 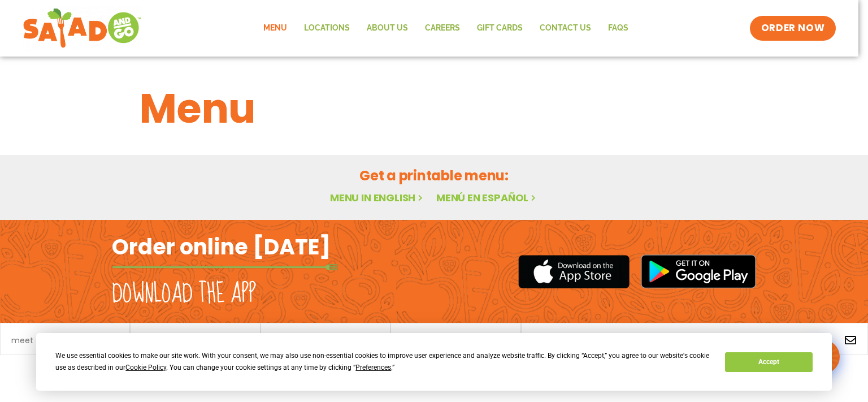 What do you see at coordinates (499, 28) in the screenshot?
I see `a: GIFT CARDS` at bounding box center [499, 28].